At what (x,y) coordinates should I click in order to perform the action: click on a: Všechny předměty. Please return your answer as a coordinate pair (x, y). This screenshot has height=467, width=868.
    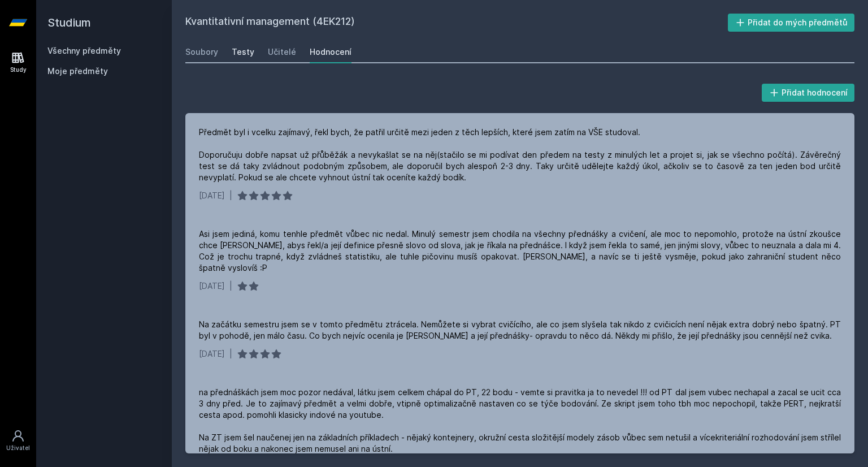
    Looking at the image, I should click on (84, 51).